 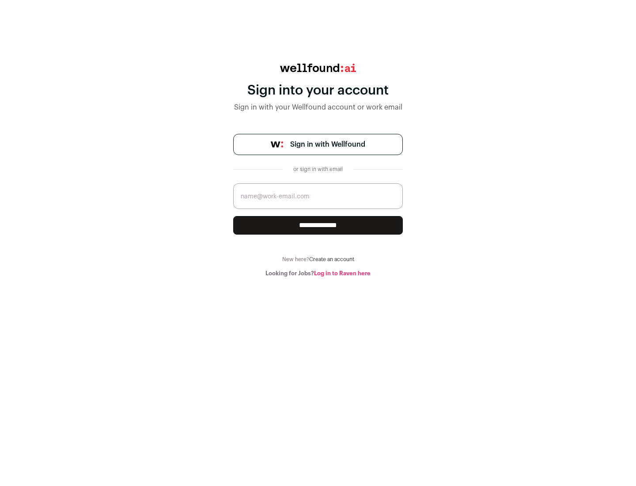 What do you see at coordinates (318, 259) in the screenshot?
I see `div: New here?` at bounding box center [318, 259].